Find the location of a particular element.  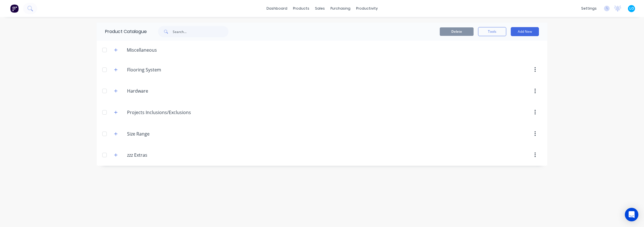

div: productivity is located at coordinates (367, 8).